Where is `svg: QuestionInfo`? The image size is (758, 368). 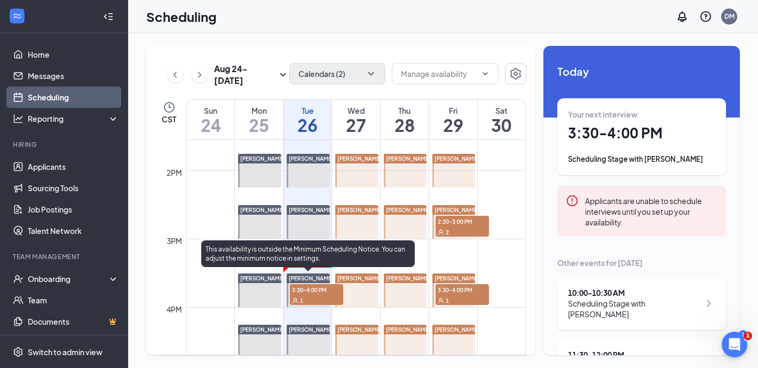
svg: QuestionInfo is located at coordinates (706, 17).